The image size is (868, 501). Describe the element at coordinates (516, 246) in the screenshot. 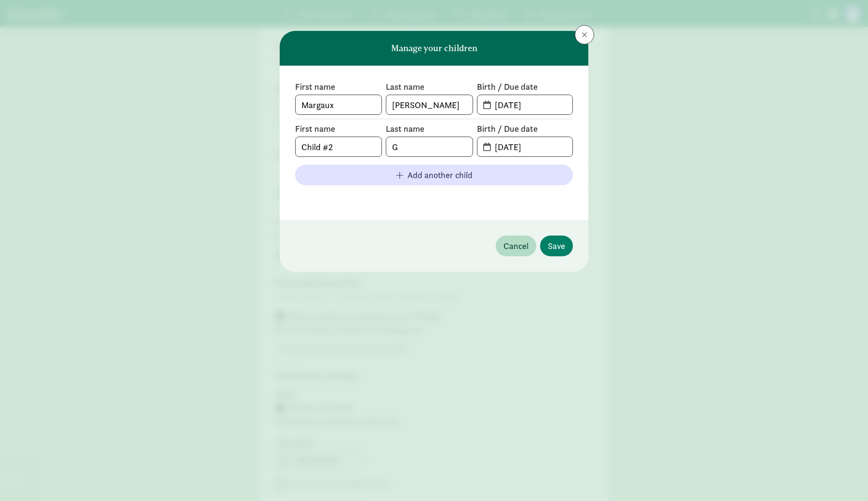

I see `span: Cancel` at that location.